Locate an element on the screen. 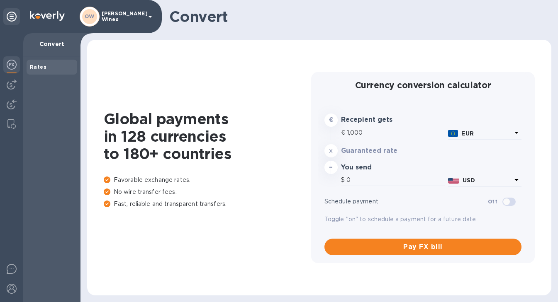 The height and width of the screenshot is (302, 558). b: Off is located at coordinates (492, 201).